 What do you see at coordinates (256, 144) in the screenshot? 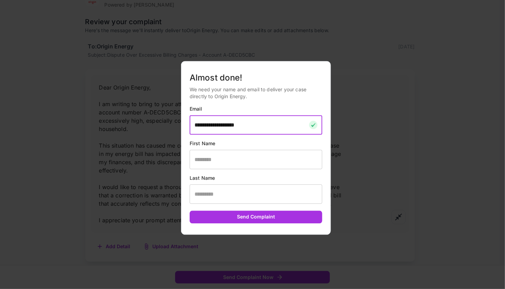
I see `p: First Name` at bounding box center [256, 144].